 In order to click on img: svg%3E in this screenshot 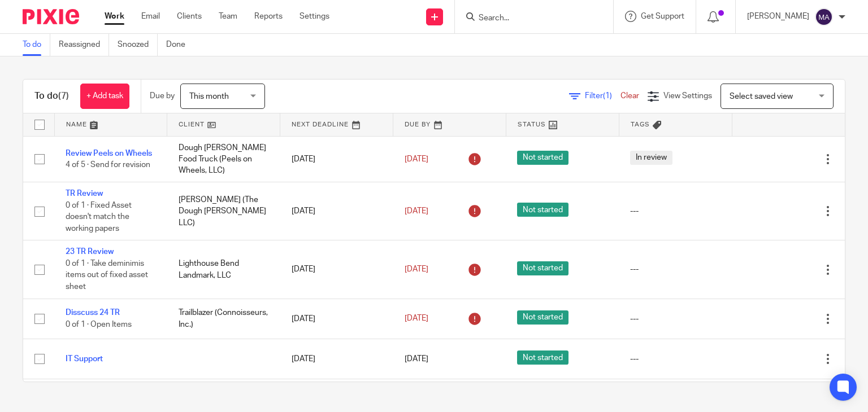, I will do `click(824, 17)`.